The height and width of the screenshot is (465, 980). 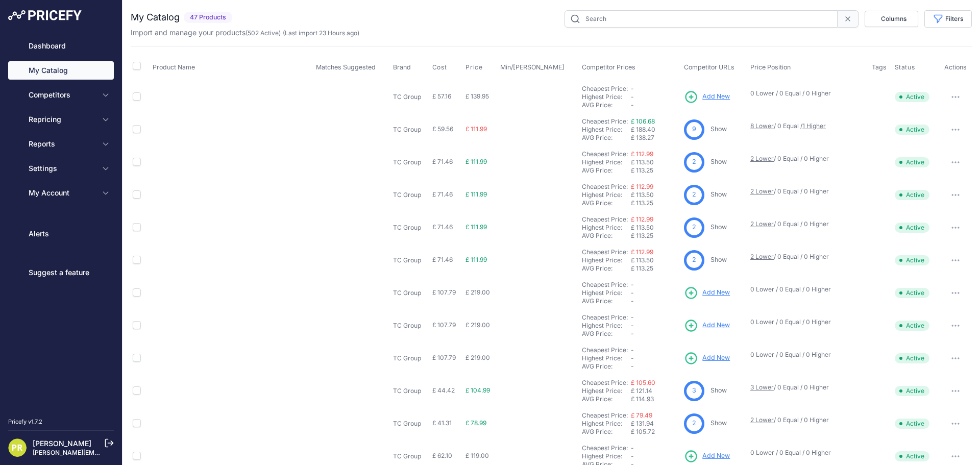 What do you see at coordinates (61, 46) in the screenshot?
I see `a: Dashboard` at bounding box center [61, 46].